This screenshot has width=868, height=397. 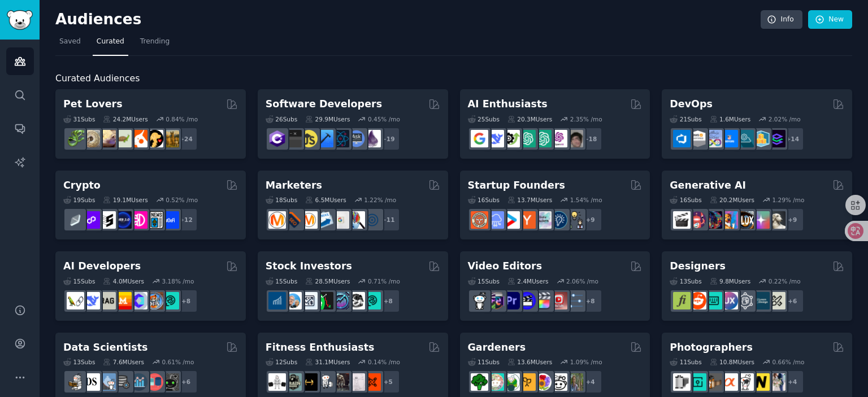 What do you see at coordinates (730, 300) in the screenshot?
I see `img: UXDesign` at bounding box center [730, 300].